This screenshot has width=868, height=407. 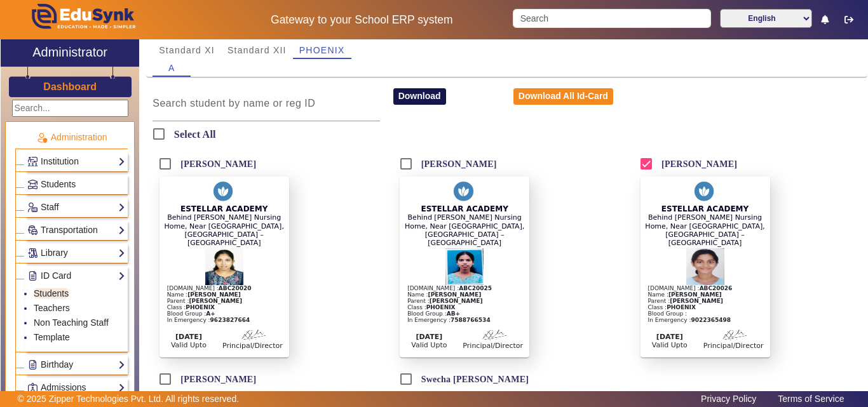 I want to click on a: Dashboard, so click(x=70, y=86).